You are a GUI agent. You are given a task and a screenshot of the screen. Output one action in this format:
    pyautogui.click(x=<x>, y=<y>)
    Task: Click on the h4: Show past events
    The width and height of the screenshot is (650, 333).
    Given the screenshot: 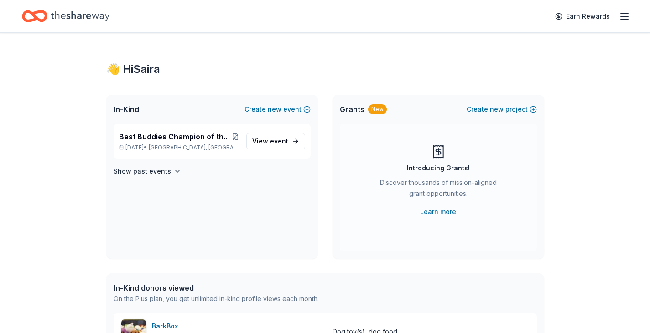 What is the action you would take?
    pyautogui.click(x=142, y=171)
    